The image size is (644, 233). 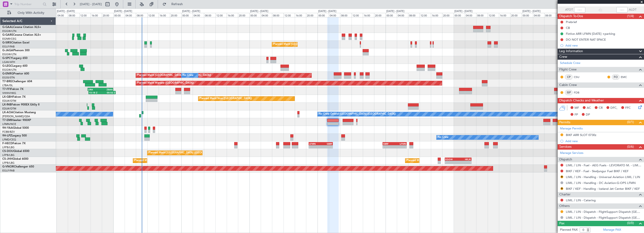 What do you see at coordinates (630, 122) in the screenshot?
I see `span: (0/1)` at bounding box center [630, 122].